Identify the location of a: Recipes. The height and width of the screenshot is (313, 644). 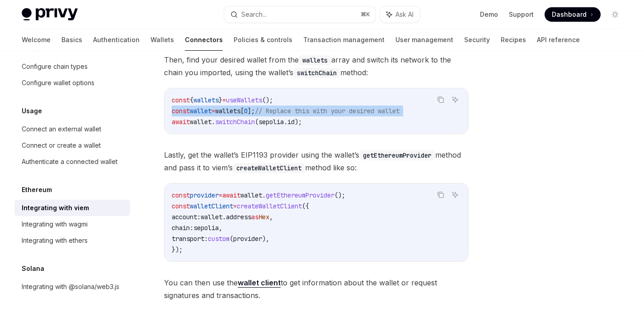
(513, 40).